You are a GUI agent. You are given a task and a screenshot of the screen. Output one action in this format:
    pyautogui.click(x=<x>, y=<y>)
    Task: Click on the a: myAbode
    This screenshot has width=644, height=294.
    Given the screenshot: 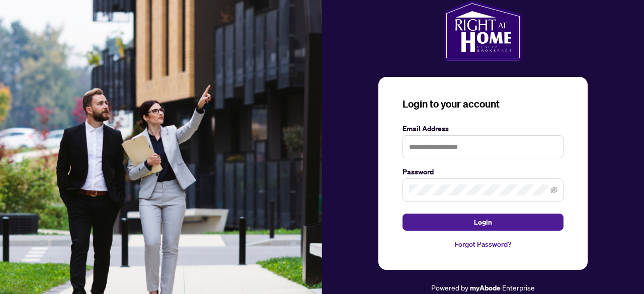 What is the action you would take?
    pyautogui.click(x=485, y=288)
    